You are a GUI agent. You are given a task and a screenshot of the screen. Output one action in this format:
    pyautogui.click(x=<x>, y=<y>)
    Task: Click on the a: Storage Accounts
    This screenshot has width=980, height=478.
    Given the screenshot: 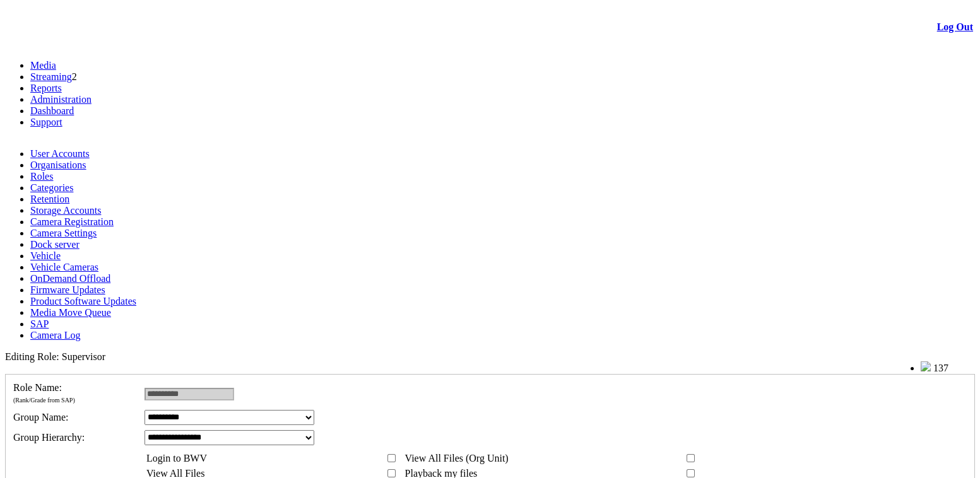 What is the action you would take?
    pyautogui.click(x=65, y=210)
    